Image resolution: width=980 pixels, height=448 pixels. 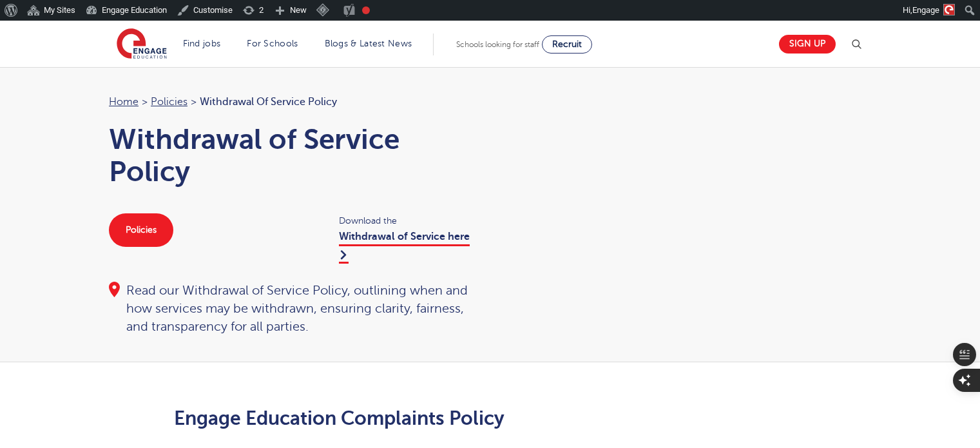 What do you see at coordinates (366, 10) in the screenshot?
I see `div: Focus keyphrase not set` at bounding box center [366, 10].